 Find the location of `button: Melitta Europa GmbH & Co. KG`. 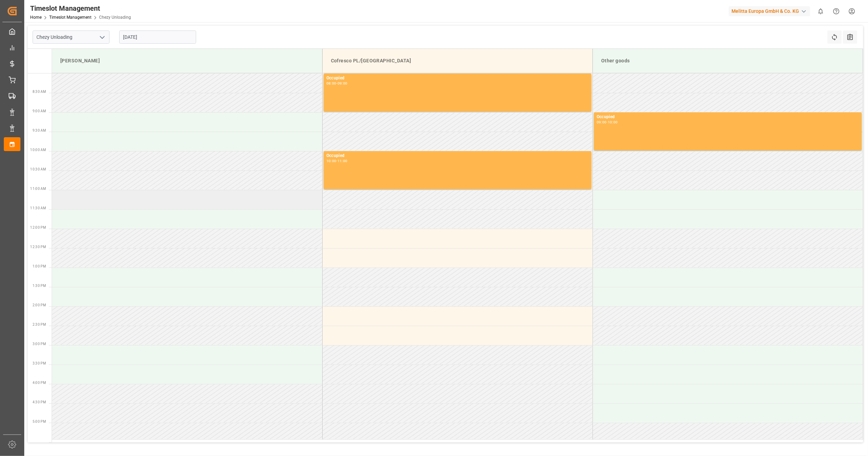

button: Melitta Europa GmbH & Co. KG is located at coordinates (770, 11).